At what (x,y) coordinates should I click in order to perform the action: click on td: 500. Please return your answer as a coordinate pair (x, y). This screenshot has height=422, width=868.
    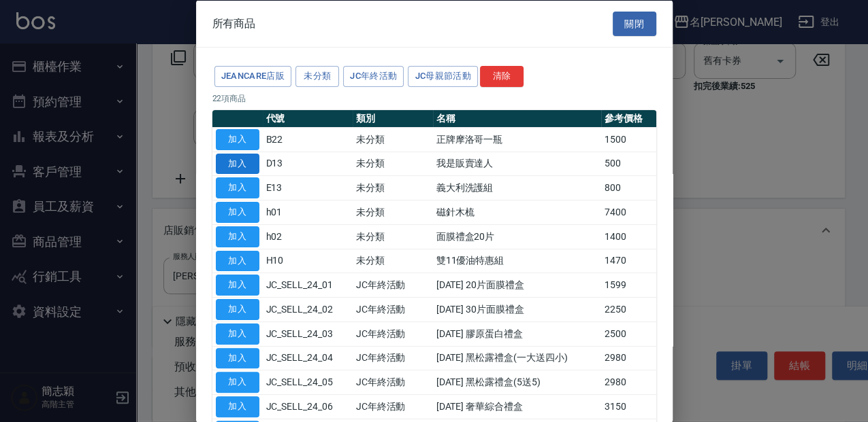
    Looking at the image, I should click on (628, 164).